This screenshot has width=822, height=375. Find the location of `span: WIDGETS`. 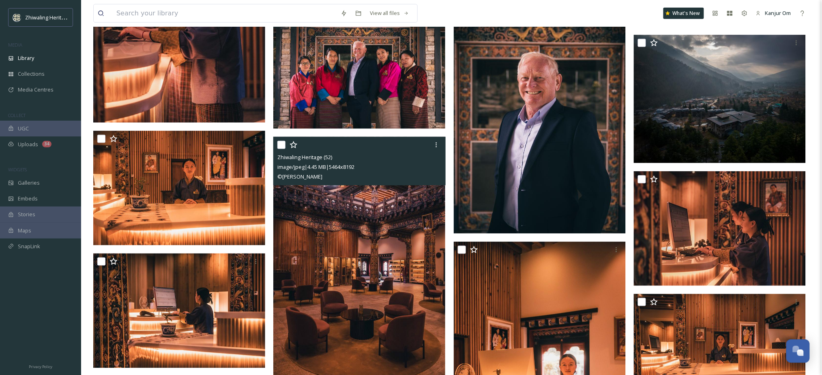

span: WIDGETS is located at coordinates (17, 169).